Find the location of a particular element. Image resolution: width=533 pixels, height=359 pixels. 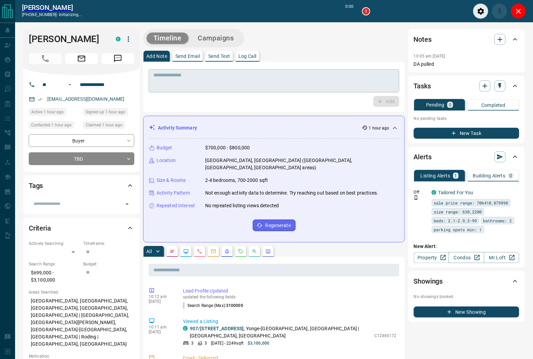

div: TBD is located at coordinates (81, 159).